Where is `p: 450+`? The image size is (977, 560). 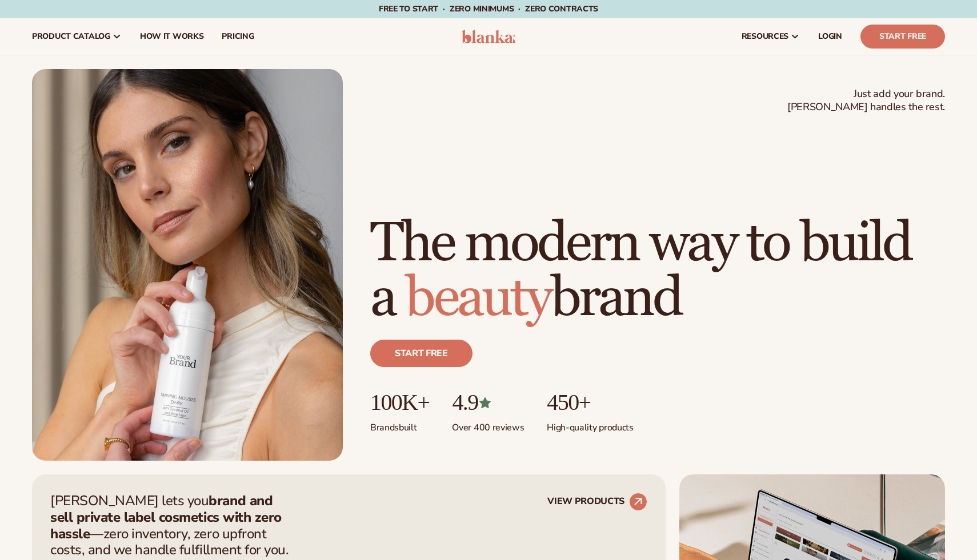 p: 450+ is located at coordinates (590, 403).